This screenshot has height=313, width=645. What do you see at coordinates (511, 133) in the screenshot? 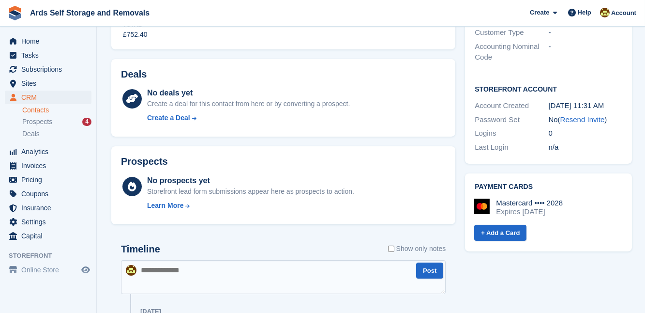
I see `div: Logins` at bounding box center [511, 133].